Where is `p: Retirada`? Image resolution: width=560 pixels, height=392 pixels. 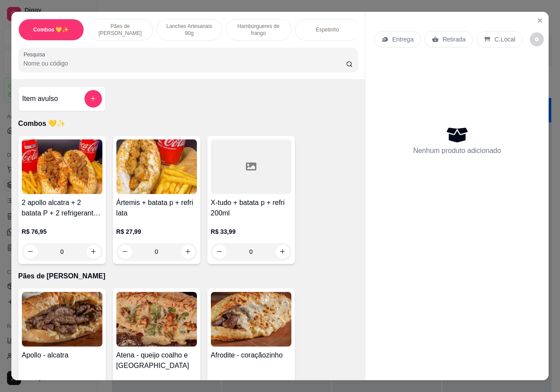 p: Retirada is located at coordinates (454, 39).